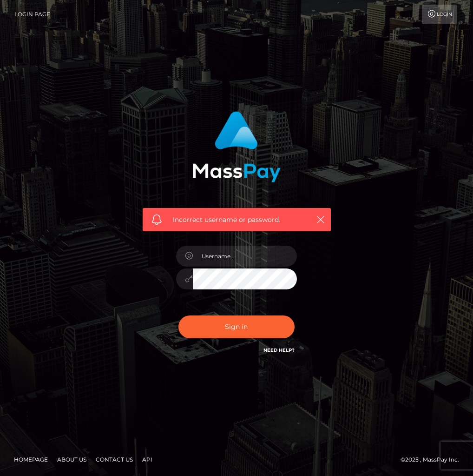 The width and height of the screenshot is (473, 476). What do you see at coordinates (245, 256) in the screenshot?
I see `input: Username...` at bounding box center [245, 256].